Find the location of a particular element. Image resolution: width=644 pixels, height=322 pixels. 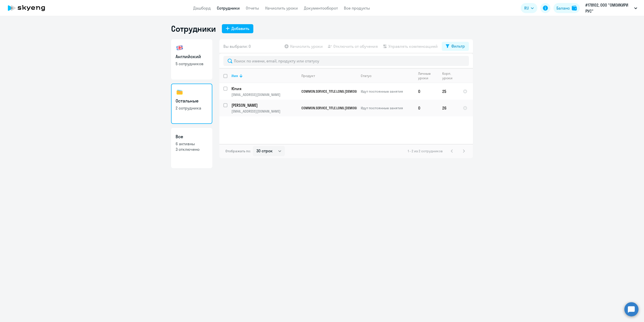

a: Остальные2 сотрудника is located at coordinates (192, 104).